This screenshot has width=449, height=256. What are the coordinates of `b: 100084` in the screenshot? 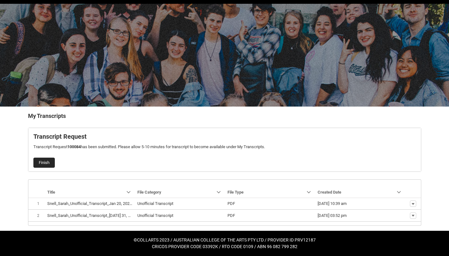 It's located at (74, 147).